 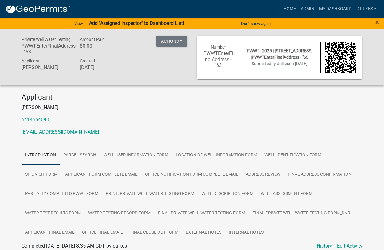 What do you see at coordinates (292, 155) in the screenshot?
I see `a: Well Identification Form` at bounding box center [292, 155].